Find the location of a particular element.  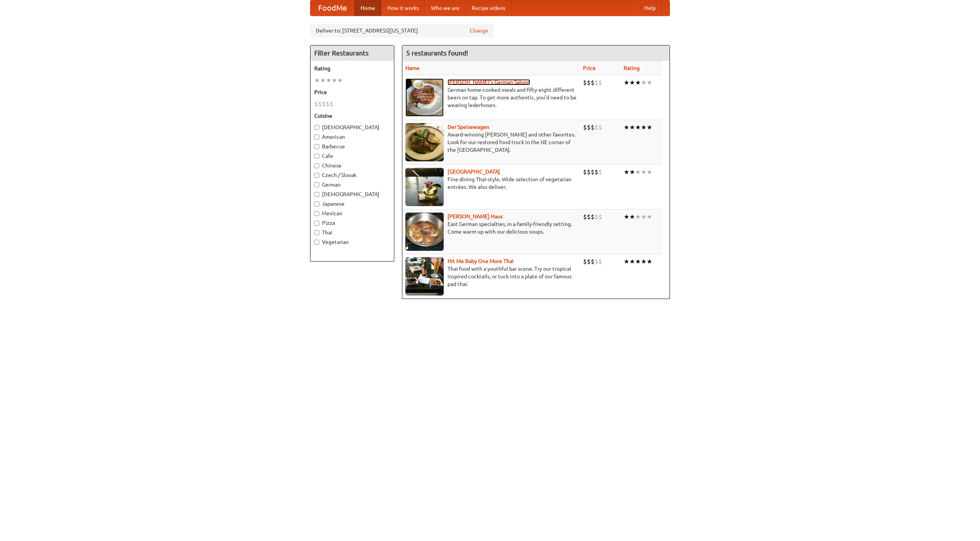

input: Vegetarian is located at coordinates (316, 242).